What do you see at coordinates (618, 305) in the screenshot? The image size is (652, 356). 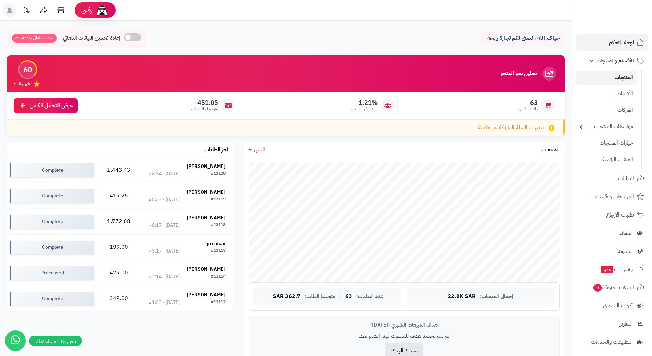 I see `span: أدوات التسويق` at bounding box center [618, 305].